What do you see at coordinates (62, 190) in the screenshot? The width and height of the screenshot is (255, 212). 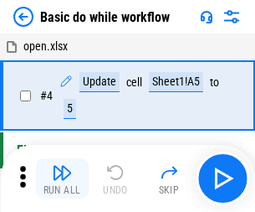 I see `div: Run All` at bounding box center [62, 190].